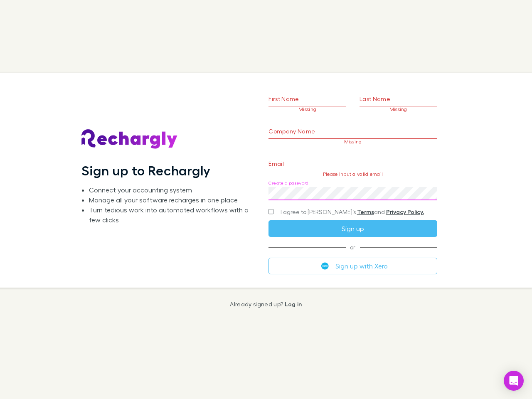 Image resolution: width=532 pixels, height=399 pixels. Describe the element at coordinates (352, 229) in the screenshot. I see `button: Sign up` at that location.